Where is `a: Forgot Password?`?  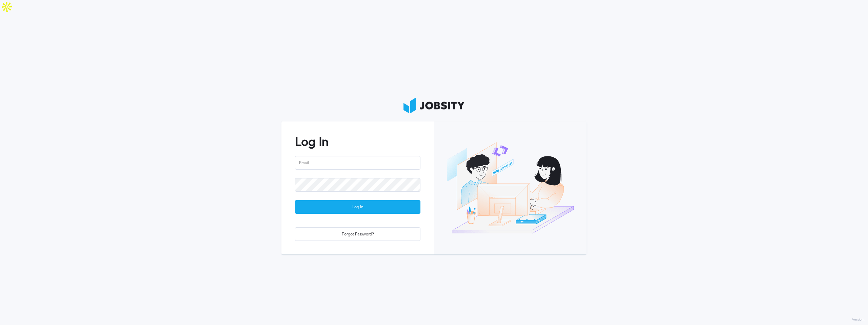 a: Forgot Password? is located at coordinates (358, 234).